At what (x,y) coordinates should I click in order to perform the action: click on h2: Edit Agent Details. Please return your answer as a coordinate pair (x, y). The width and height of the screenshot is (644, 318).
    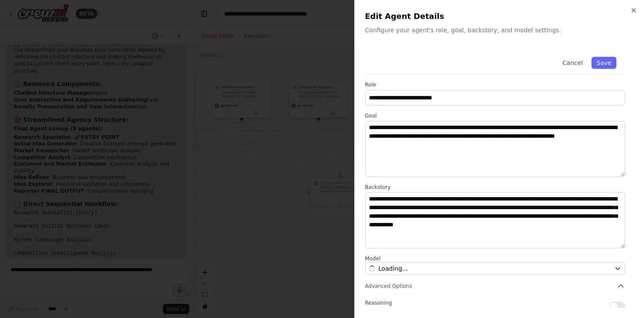
    Looking at the image, I should click on (499, 16).